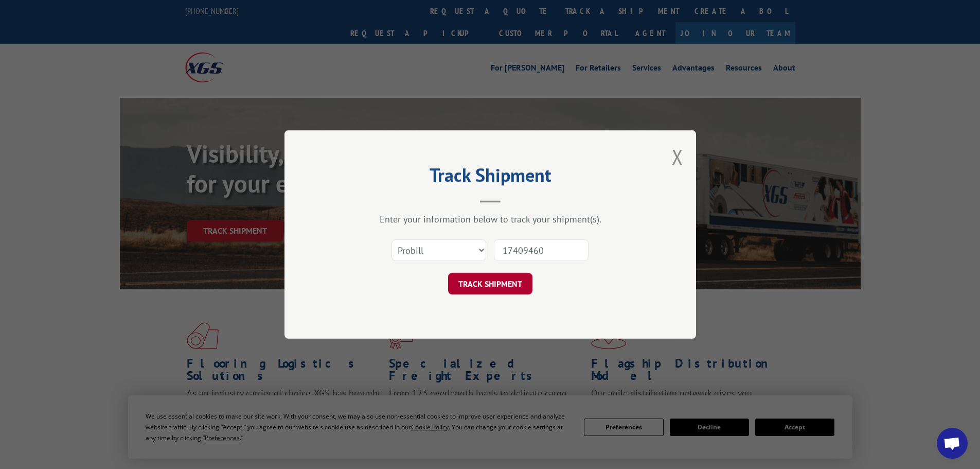 This screenshot has width=980, height=469. Describe the element at coordinates (541, 250) in the screenshot. I see `input: Number(s)` at that location.